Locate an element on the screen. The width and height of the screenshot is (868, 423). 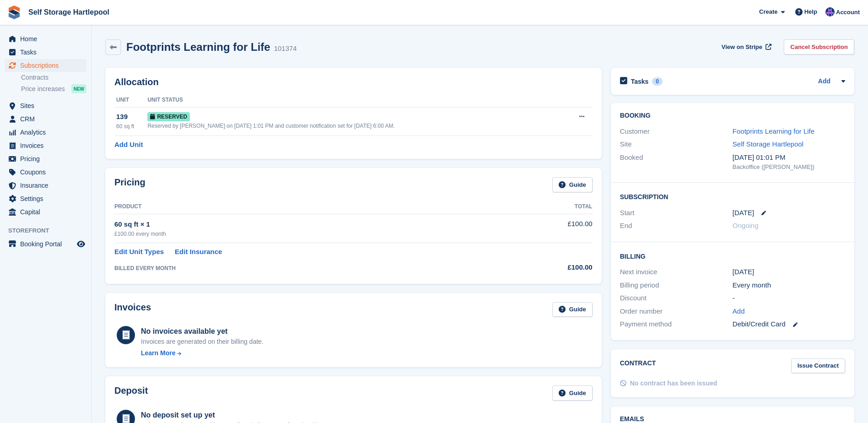
div: £100.00 is located at coordinates (548, 267).